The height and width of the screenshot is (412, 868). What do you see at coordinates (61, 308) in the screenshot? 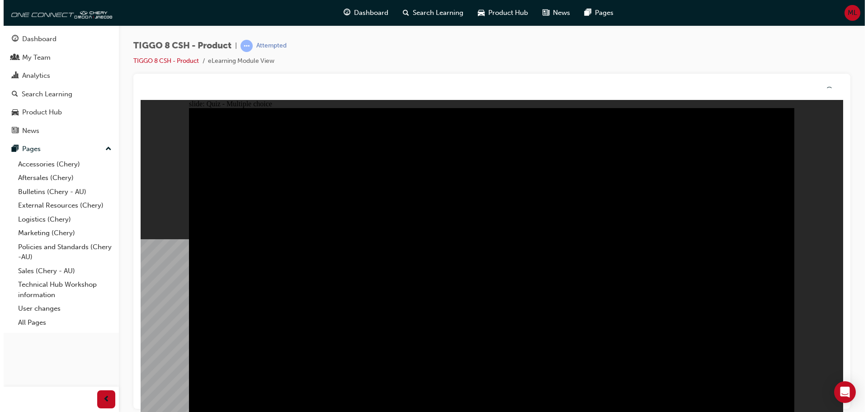
I see `a: User changes` at bounding box center [61, 308].